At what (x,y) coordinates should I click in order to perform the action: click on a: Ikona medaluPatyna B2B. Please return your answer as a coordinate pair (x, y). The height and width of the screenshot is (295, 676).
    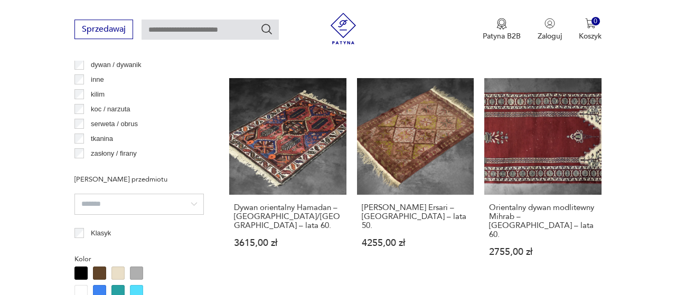
    Looking at the image, I should click on (502, 30).